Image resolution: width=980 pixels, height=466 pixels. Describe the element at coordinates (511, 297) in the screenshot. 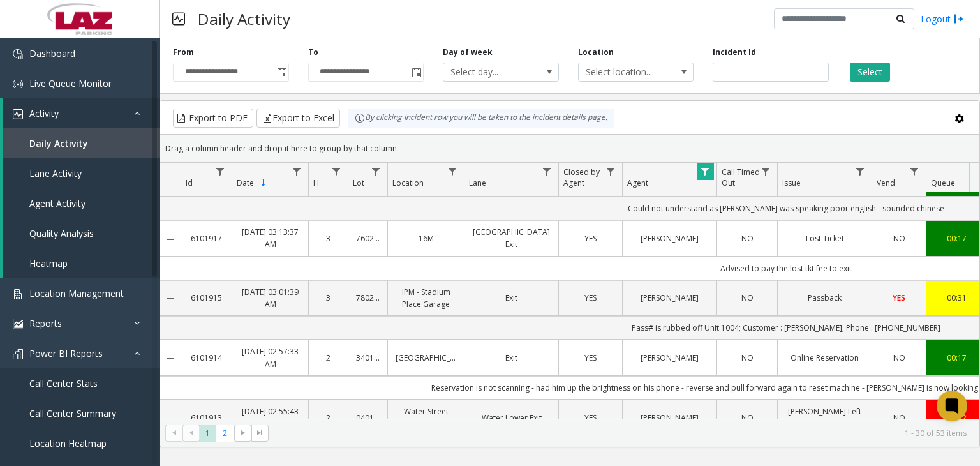

I see `a: Exit` at that location.